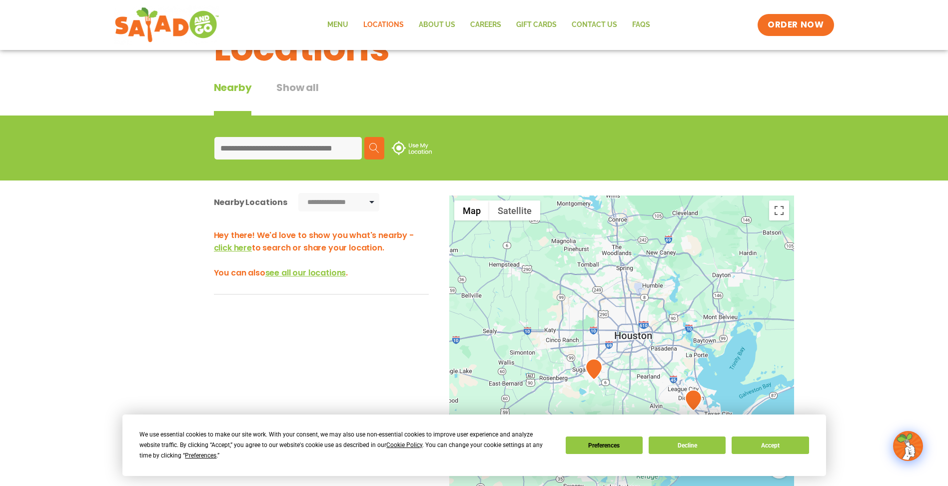  I want to click on button: Accept, so click(770, 445).